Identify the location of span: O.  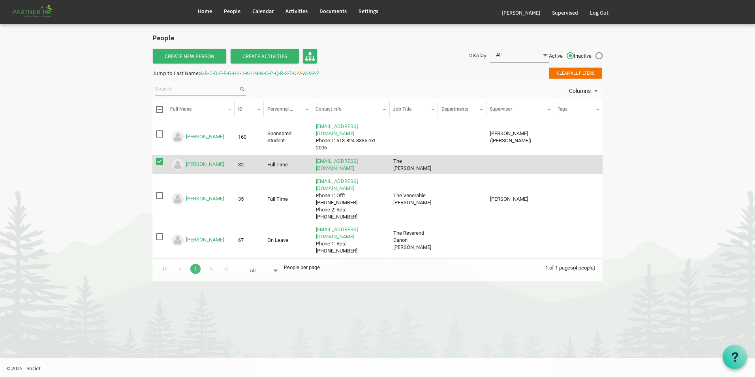
(266, 73).